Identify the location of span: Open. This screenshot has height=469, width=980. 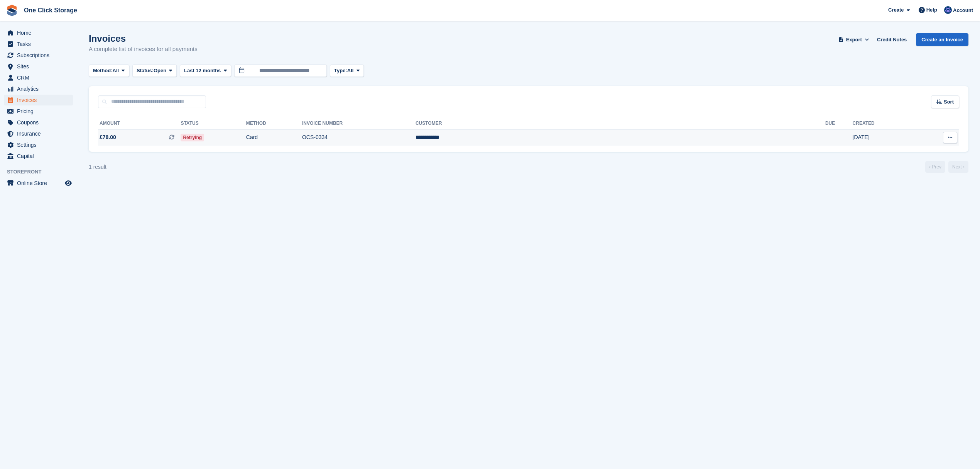
(159, 71).